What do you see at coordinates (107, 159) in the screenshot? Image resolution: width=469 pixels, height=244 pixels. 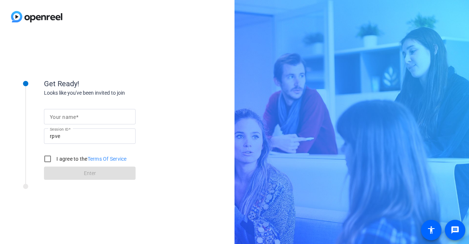 I see `a: Terms Of Service` at bounding box center [107, 159].